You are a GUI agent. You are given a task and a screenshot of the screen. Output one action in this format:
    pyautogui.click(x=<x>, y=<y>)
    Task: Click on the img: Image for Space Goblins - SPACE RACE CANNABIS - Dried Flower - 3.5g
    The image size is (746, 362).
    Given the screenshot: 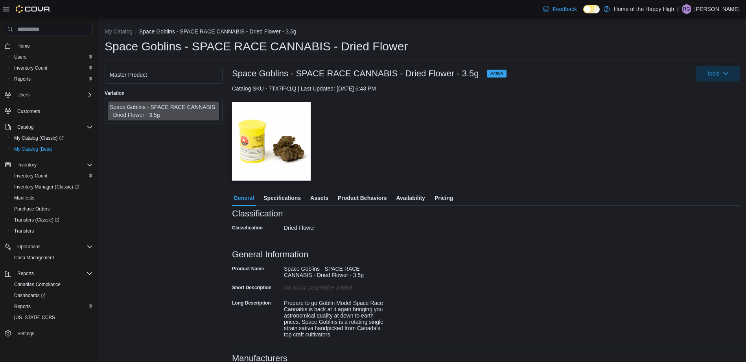 What is the action you would take?
    pyautogui.click(x=271, y=141)
    